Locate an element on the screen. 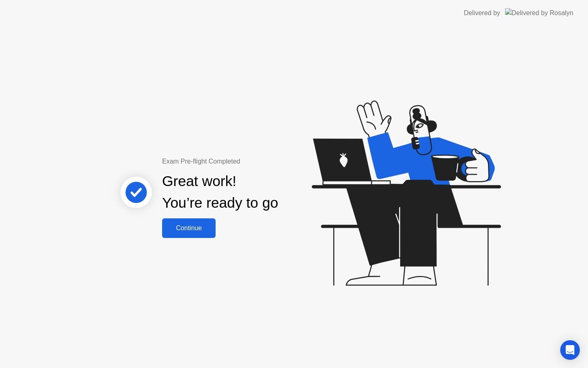 The width and height of the screenshot is (588, 368). button: Continue is located at coordinates (189, 228).